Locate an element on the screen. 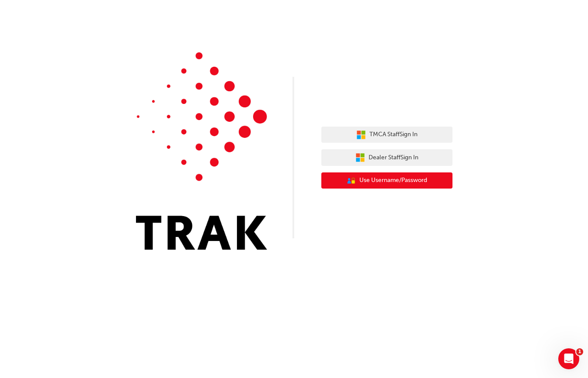  span: TMCA Staff Sign In is located at coordinates (393, 134).